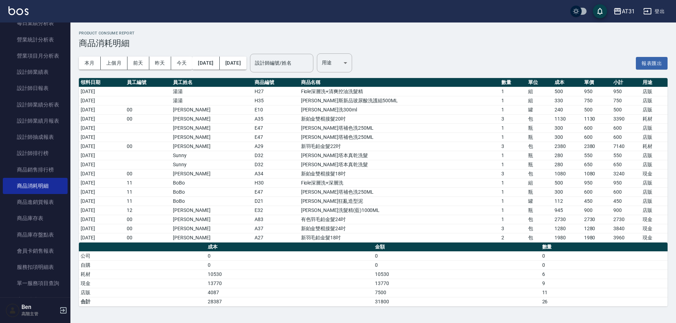 The width and height of the screenshot is (676, 323). I want to click on img: Logo, so click(18, 11).